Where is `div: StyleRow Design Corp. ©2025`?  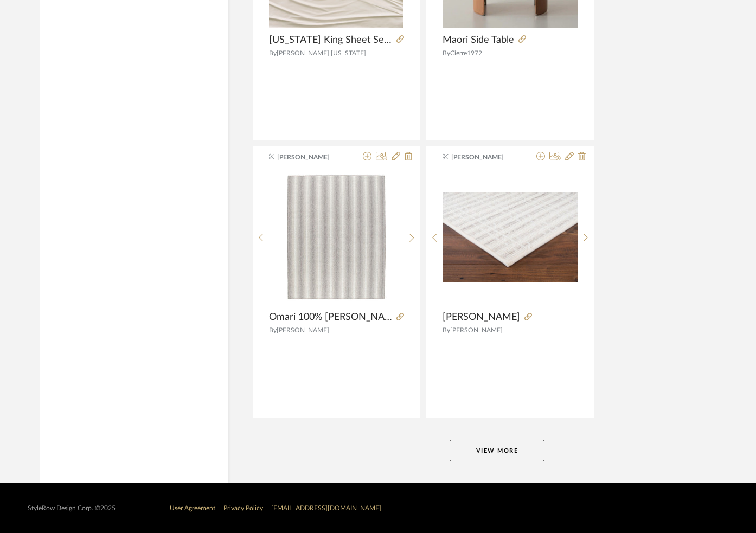 div: StyleRow Design Corp. ©2025 is located at coordinates (71, 508).